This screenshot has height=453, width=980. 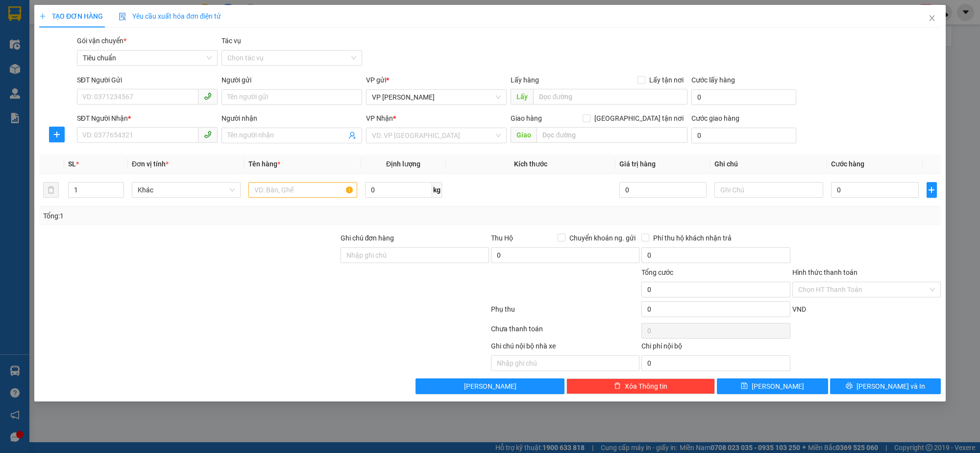 What do you see at coordinates (849, 386) in the screenshot?
I see `span: printer` at bounding box center [849, 386].